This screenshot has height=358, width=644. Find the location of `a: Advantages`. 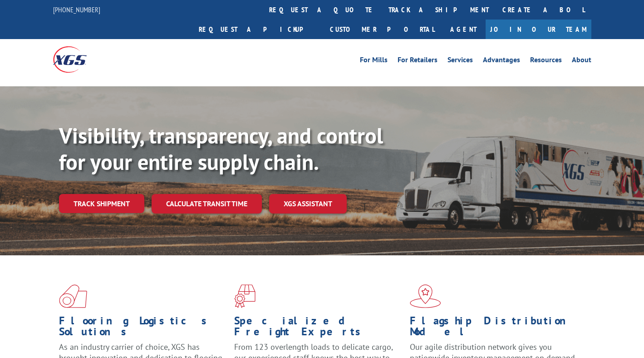

a: Advantages is located at coordinates (502, 61).